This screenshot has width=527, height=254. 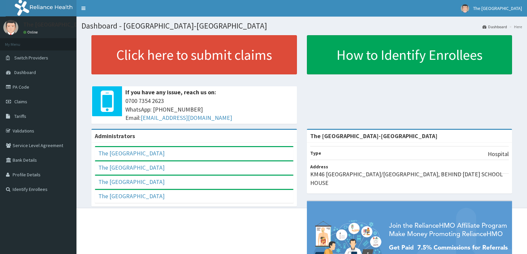 I want to click on span: Dashboard, so click(x=25, y=72).